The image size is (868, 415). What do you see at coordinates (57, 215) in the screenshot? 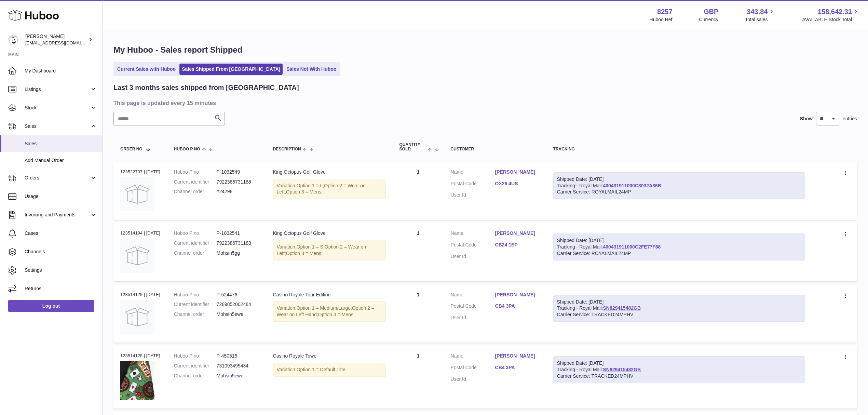
I see `span: Invoicing and Payments` at bounding box center [57, 215].